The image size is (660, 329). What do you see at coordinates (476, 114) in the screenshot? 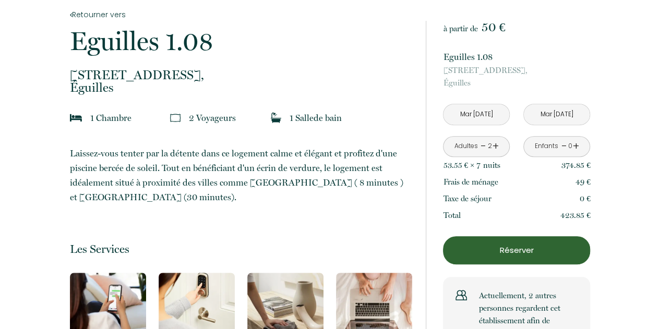
I see `input: Arrivée` at bounding box center [476, 114].